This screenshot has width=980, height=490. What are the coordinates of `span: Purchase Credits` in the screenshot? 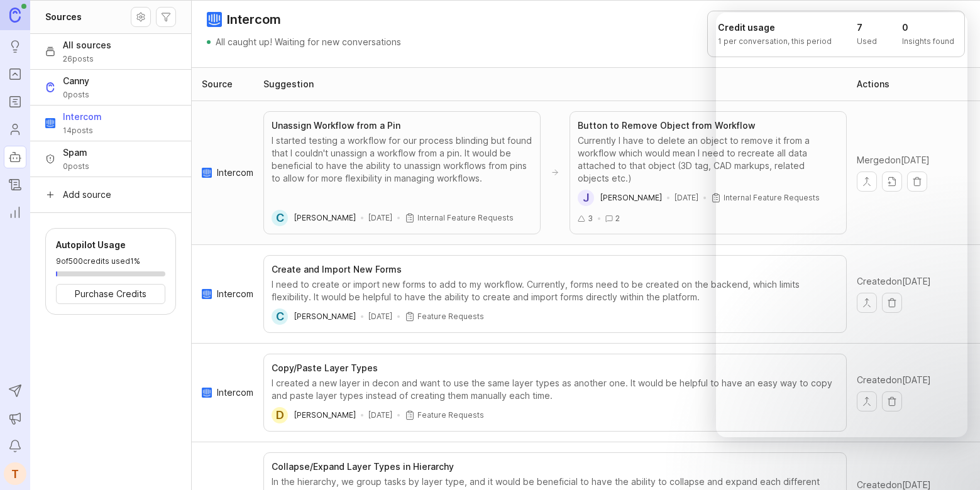 It's located at (110, 293).